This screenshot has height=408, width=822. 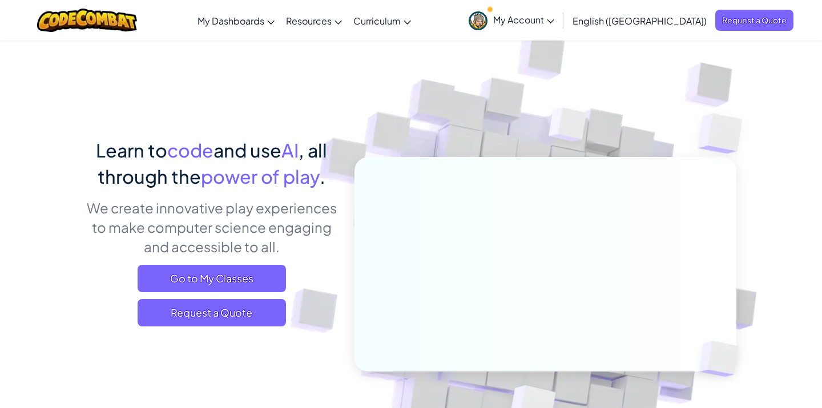 I want to click on span: Go to My Classes, so click(x=212, y=278).